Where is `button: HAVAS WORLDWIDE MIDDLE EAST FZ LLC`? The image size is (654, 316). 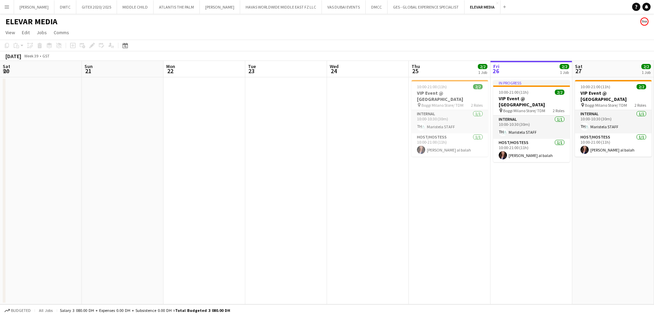
button: HAVAS WORLDWIDE MIDDLE EAST FZ LLC is located at coordinates (281, 7).